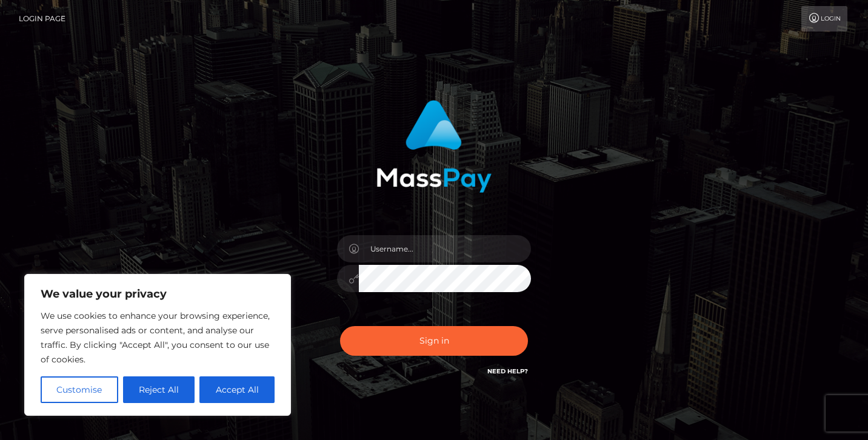 The height and width of the screenshot is (440, 868). Describe the element at coordinates (434, 146) in the screenshot. I see `img: MassPay Login` at that location.